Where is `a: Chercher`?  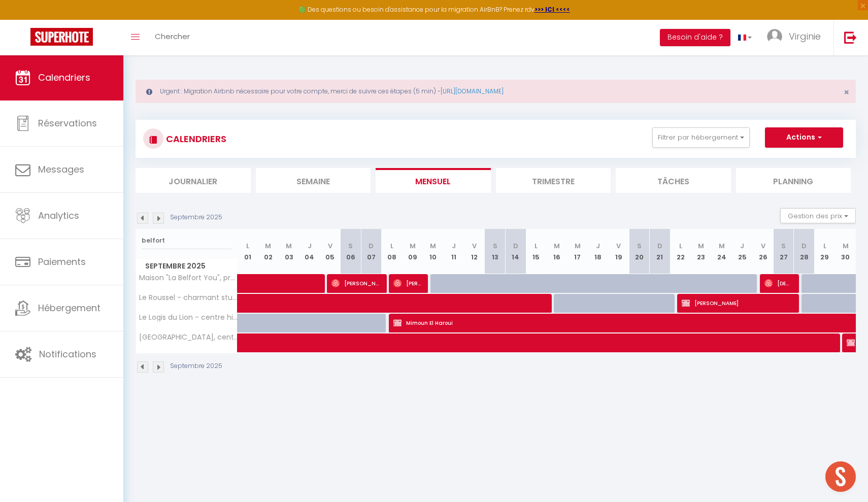
a: Chercher is located at coordinates (172, 38).